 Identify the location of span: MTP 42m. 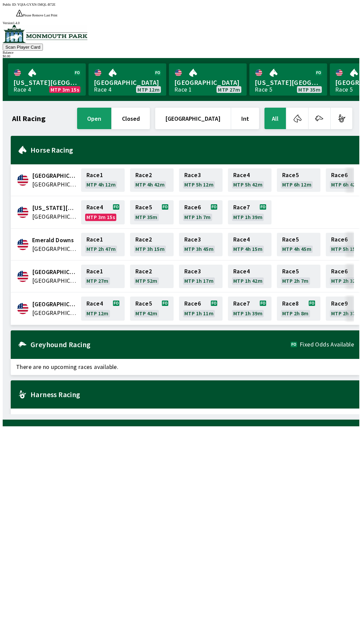
(146, 314).